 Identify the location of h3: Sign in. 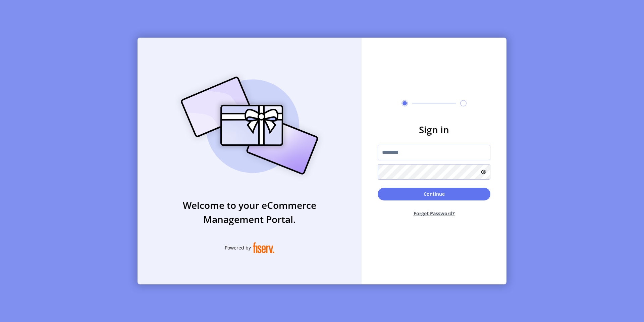
(434, 129).